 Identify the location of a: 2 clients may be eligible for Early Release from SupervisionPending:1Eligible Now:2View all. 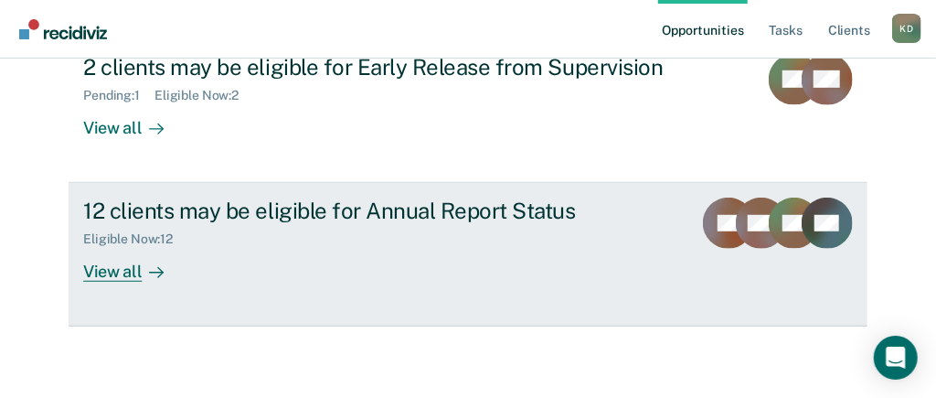
(468, 111).